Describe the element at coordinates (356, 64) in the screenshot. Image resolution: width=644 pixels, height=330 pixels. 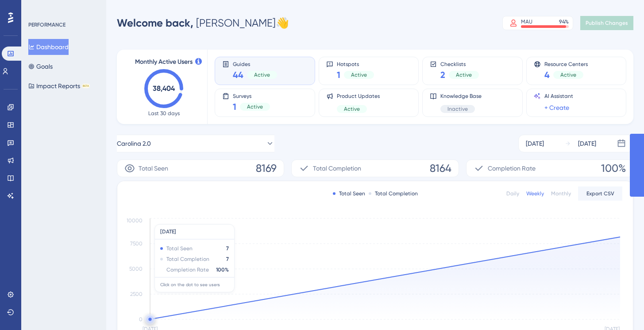
I see `span: Hotspots` at that location.